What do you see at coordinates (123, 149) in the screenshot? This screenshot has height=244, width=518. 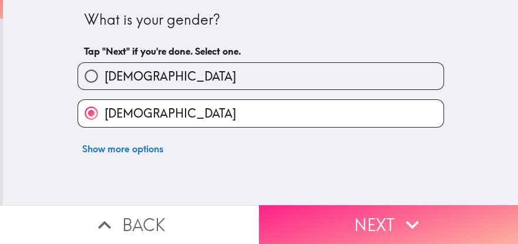 I see `button: Show more options` at bounding box center [123, 149].